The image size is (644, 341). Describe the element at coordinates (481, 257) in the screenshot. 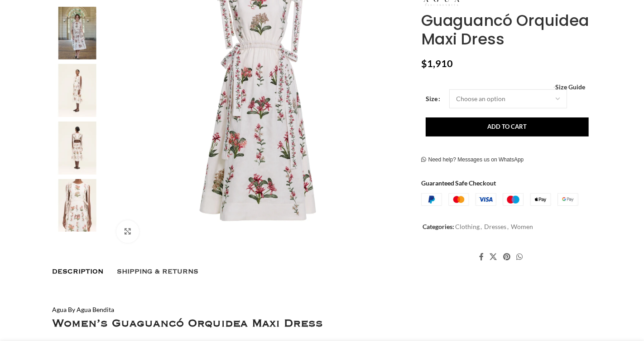

I see `a: Facebook social link` at that location.